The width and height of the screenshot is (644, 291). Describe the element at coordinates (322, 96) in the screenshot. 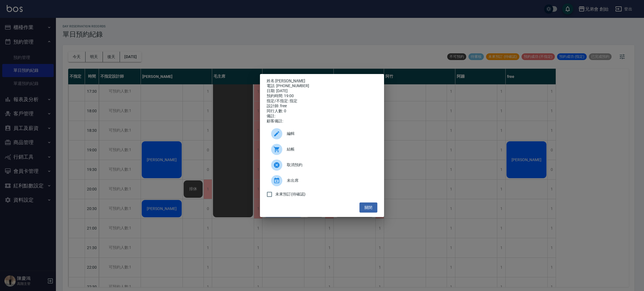

I see `div: 預約時間: 19:00` at that location.